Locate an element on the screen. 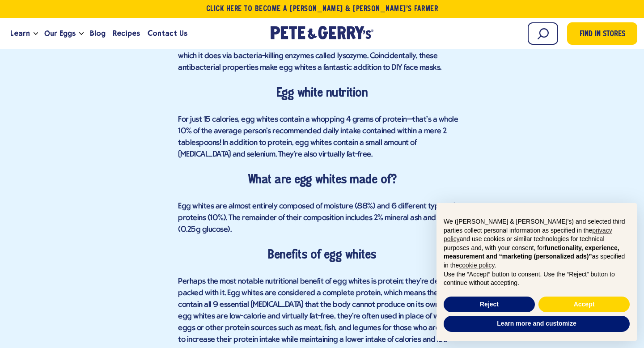  input: Search is located at coordinates (543, 34).